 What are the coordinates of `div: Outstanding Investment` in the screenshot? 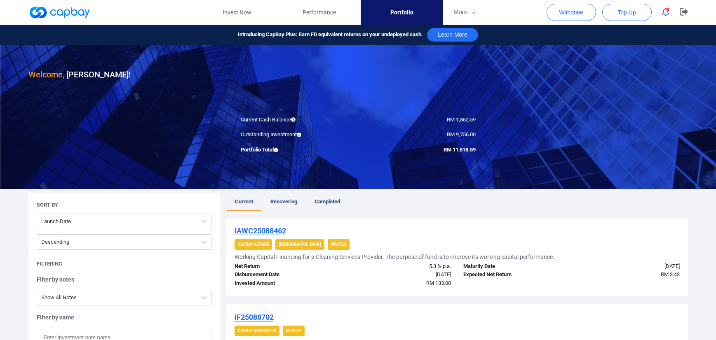 It's located at (296, 135).